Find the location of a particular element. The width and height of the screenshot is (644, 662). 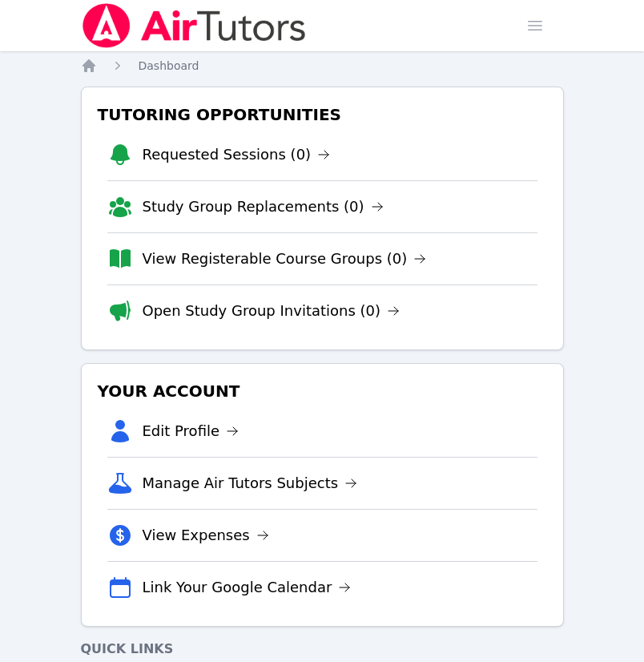

nav: Breadcrumb is located at coordinates (322, 65).